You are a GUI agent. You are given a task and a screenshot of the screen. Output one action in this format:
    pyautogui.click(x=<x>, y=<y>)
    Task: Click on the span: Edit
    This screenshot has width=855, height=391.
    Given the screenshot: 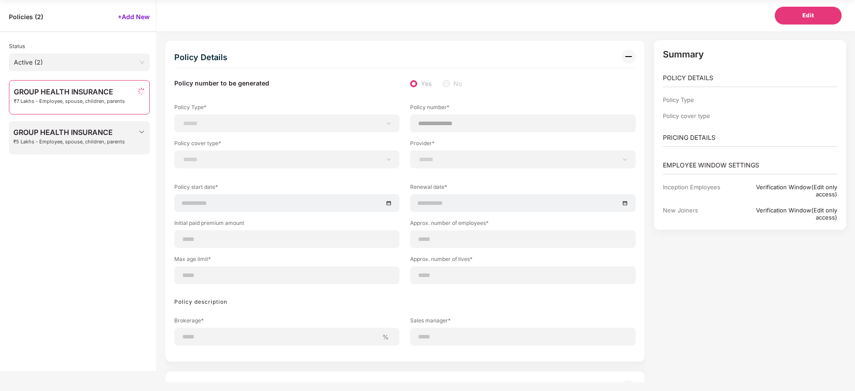 What is the action you would take?
    pyautogui.click(x=808, y=16)
    